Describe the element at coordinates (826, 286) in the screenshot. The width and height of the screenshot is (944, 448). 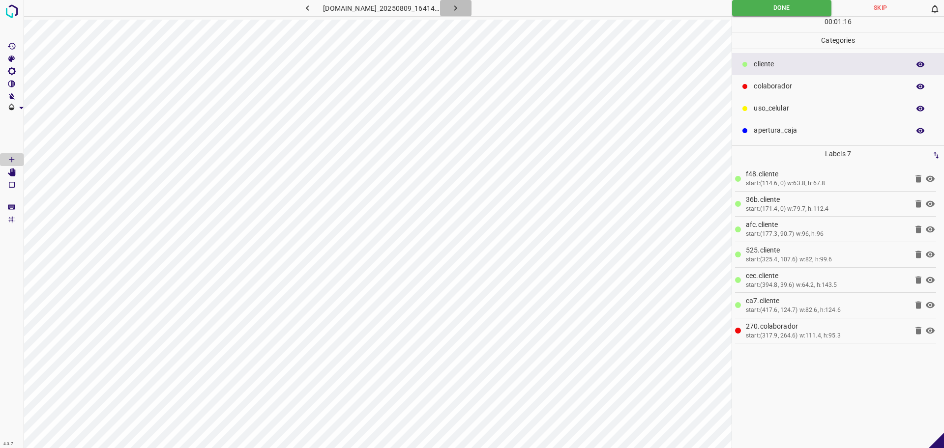
I see `div: start:(394.8, 39.6) w:64.2, h:143.5` at that location.